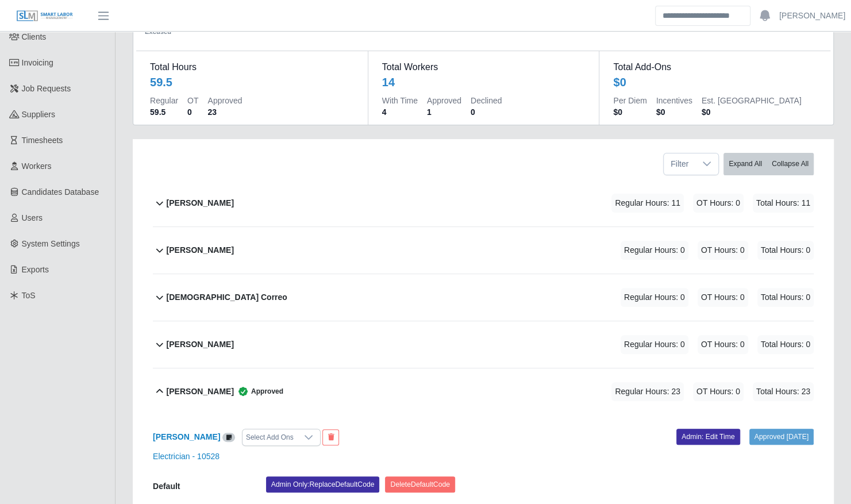 The height and width of the screenshot is (504, 851). What do you see at coordinates (484, 67) in the screenshot?
I see `dt: Total Workers` at bounding box center [484, 67].